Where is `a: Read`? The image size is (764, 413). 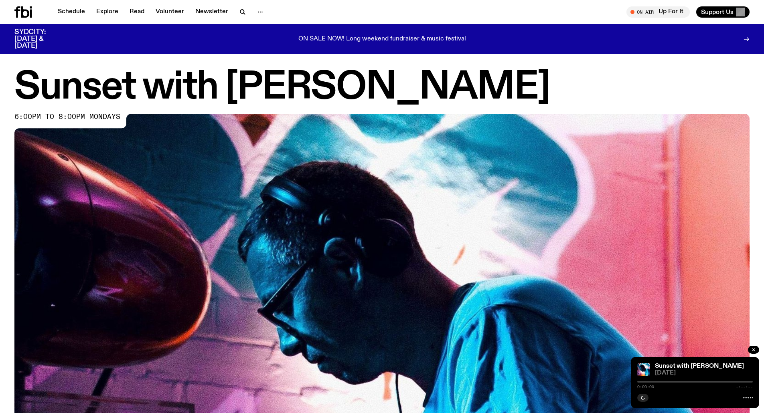 a: Read is located at coordinates (137, 12).